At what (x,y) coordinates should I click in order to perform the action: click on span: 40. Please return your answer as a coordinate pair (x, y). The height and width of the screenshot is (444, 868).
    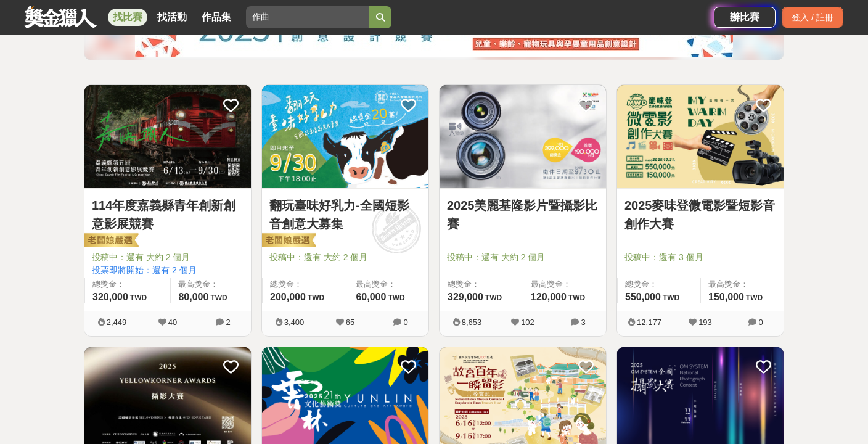
    Looking at the image, I should click on (173, 322).